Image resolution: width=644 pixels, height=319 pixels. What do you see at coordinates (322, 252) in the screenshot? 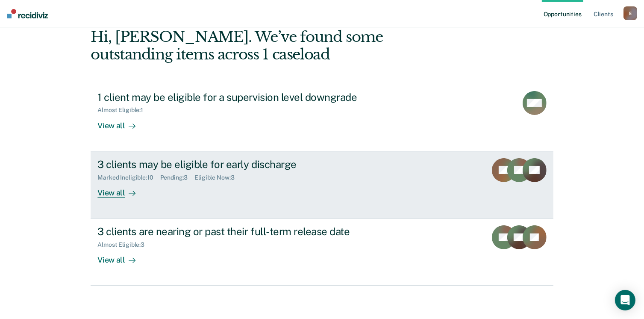
I see `a: 3 clients are nearing or past their full-term release dateAlmost Eligible:3View all` at bounding box center [322, 252].